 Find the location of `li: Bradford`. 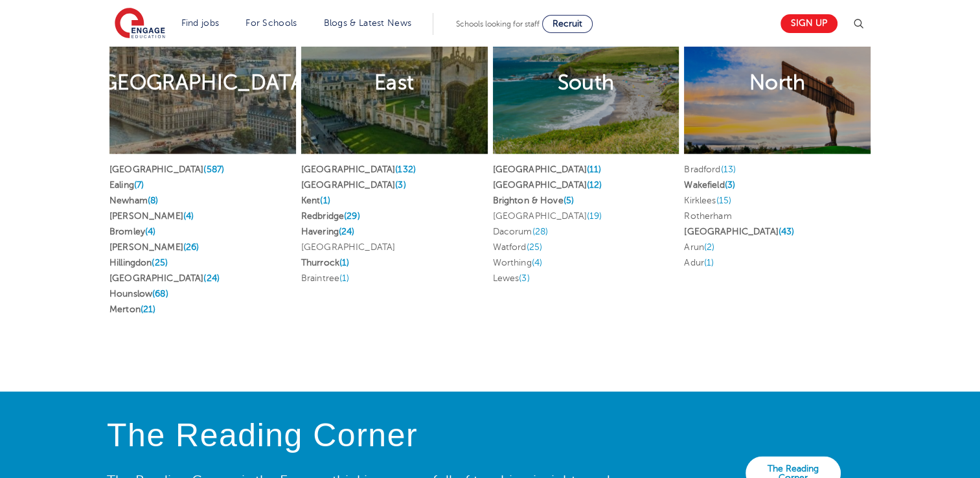

li: Bradford is located at coordinates (777, 170).